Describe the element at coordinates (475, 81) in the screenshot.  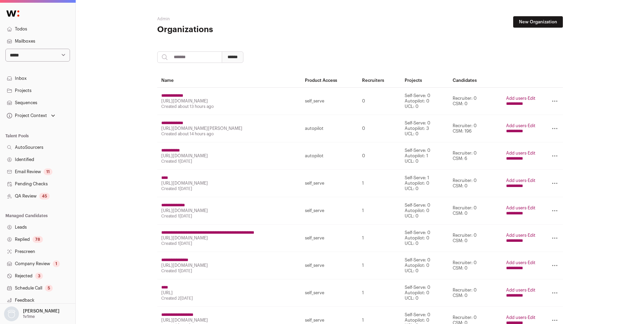
I see `th: Candidates` at that location.